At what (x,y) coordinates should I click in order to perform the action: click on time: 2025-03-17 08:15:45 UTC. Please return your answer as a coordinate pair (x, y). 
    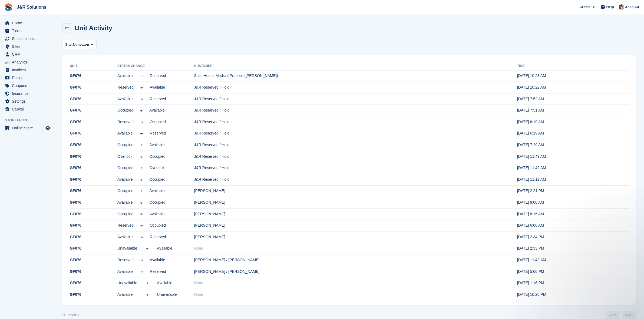
    Looking at the image, I should click on (530, 214).